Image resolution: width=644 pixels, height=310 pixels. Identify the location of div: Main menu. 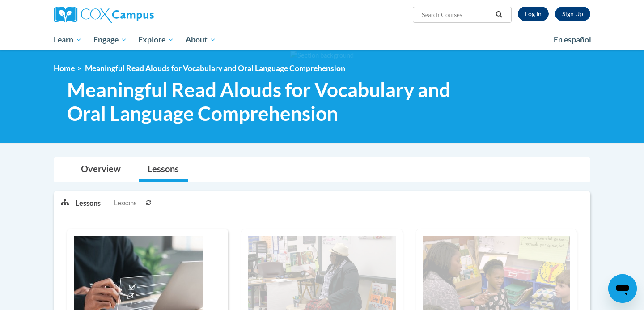
(322, 40).